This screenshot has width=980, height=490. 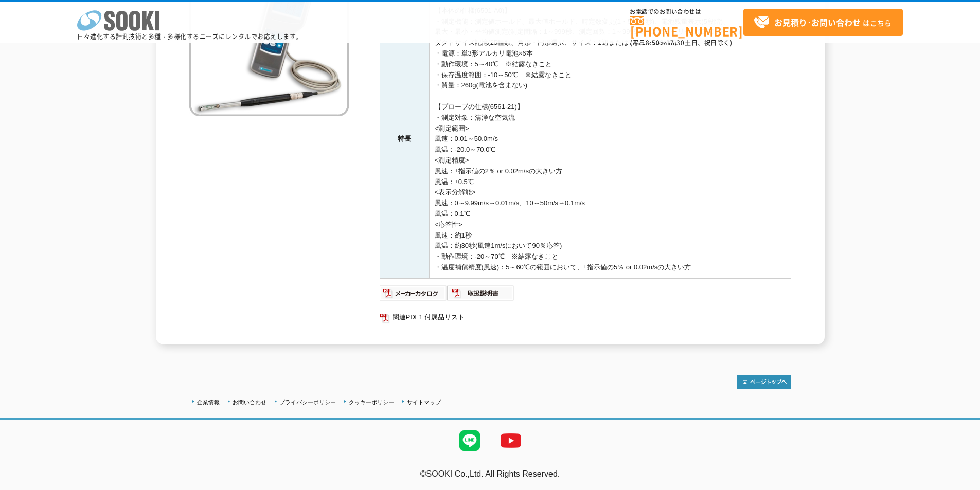 What do you see at coordinates (413, 295) in the screenshot?
I see `a: メーカーカタログ` at bounding box center [413, 295].